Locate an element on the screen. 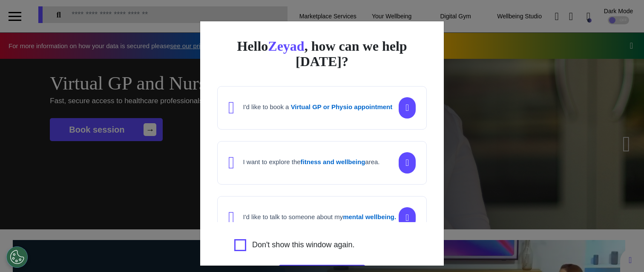 Image resolution: width=644 pixels, height=272 pixels. h4: I want to explore the area. is located at coordinates (311, 162).